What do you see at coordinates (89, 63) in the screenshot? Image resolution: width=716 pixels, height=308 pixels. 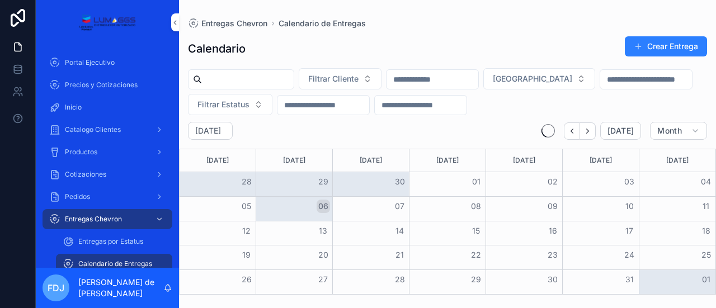 I see `span: Portal Ejecutivo` at bounding box center [89, 63].